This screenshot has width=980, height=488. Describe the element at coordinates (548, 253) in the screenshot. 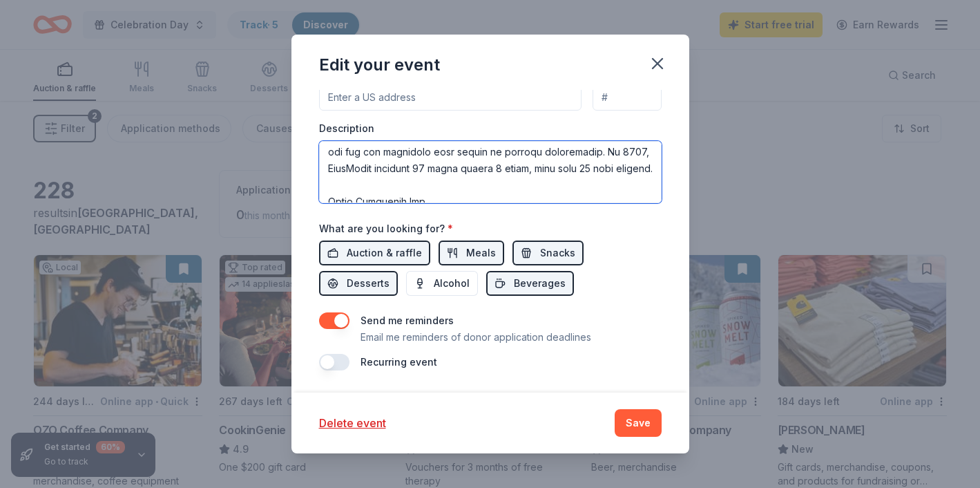

I see `button: Snacks` at that location.